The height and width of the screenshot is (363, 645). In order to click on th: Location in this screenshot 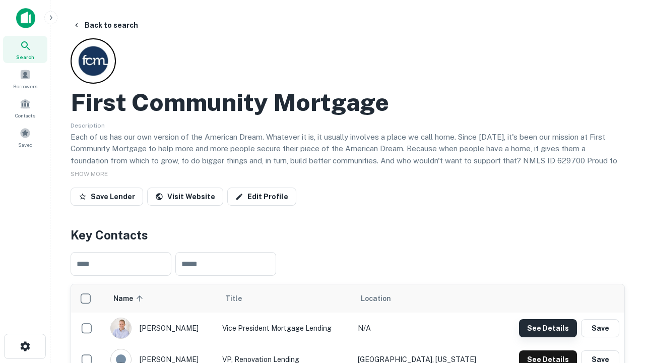, I will do `click(425, 298)`.